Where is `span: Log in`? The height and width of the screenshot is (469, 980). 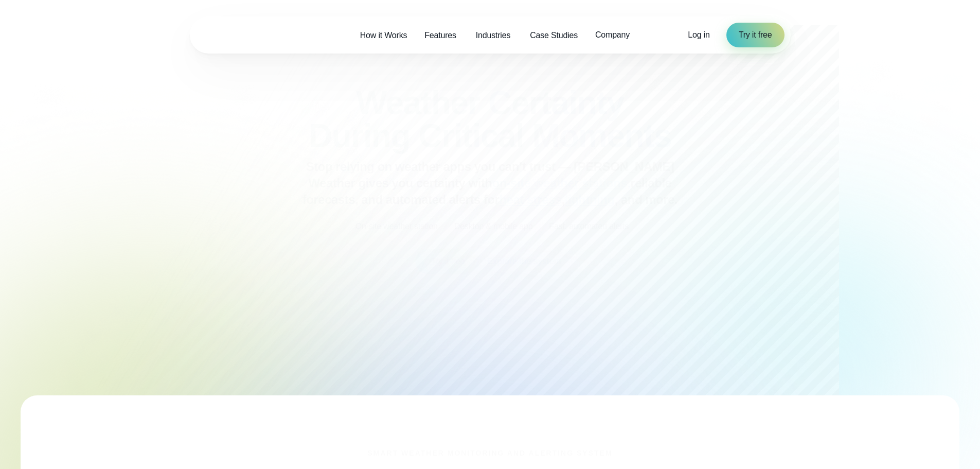 span: Log in is located at coordinates (698, 35).